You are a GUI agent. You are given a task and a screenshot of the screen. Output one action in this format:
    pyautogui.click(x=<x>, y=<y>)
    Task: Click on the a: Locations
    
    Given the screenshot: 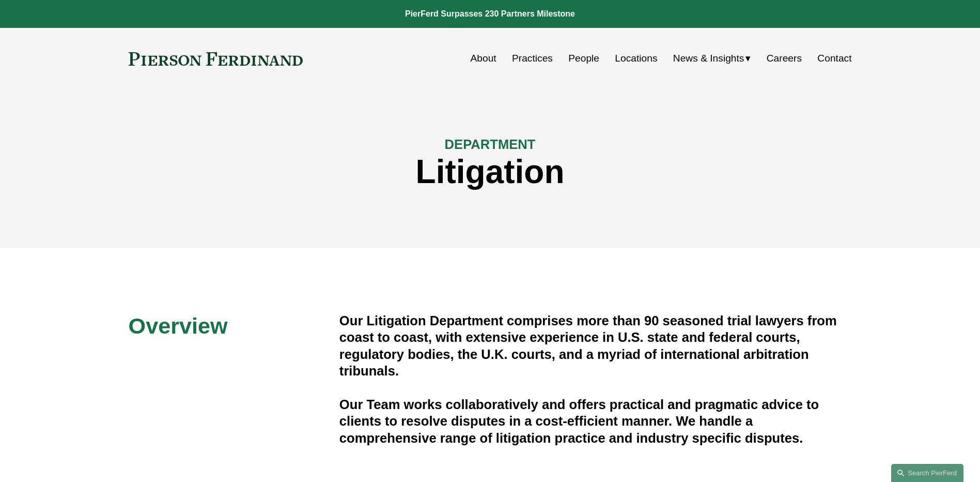 What is the action you would take?
    pyautogui.click(x=636, y=59)
    